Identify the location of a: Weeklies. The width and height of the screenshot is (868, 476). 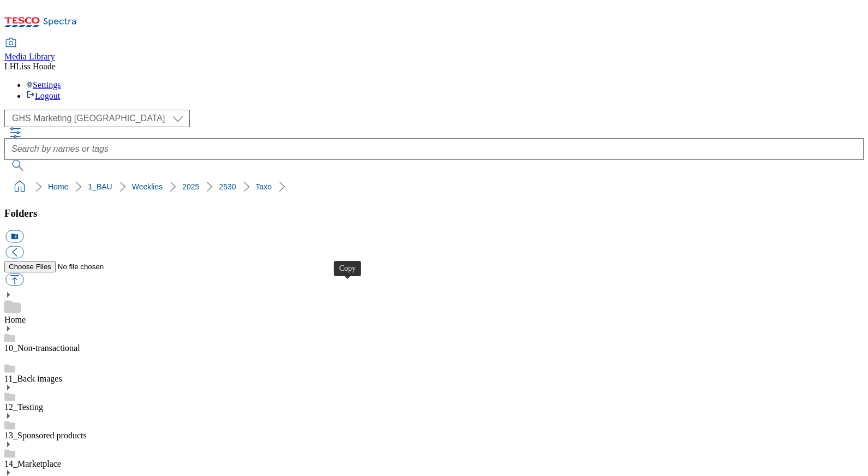
(148, 186).